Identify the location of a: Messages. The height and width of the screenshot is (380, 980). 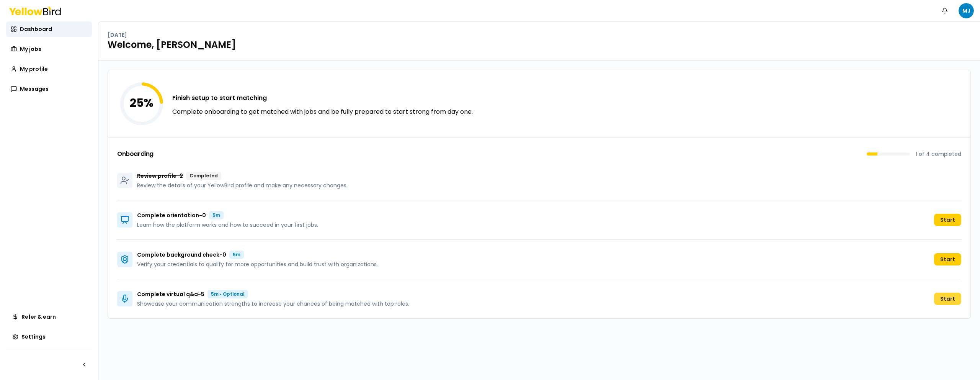
(49, 89).